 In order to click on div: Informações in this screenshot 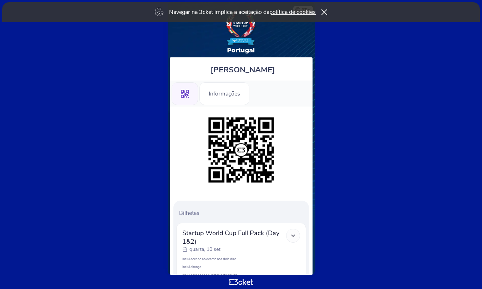, I will do `click(224, 94)`.